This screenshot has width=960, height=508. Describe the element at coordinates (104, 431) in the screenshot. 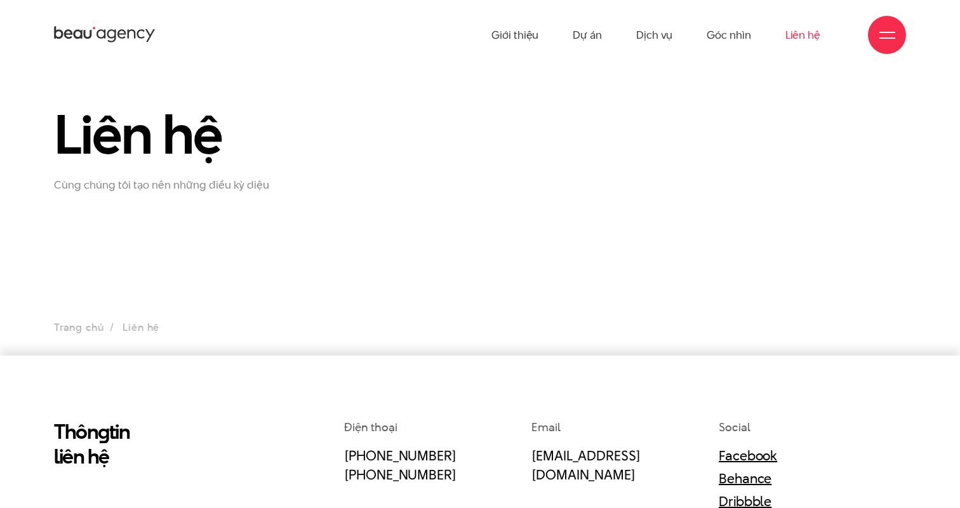

I see `en: g` at that location.